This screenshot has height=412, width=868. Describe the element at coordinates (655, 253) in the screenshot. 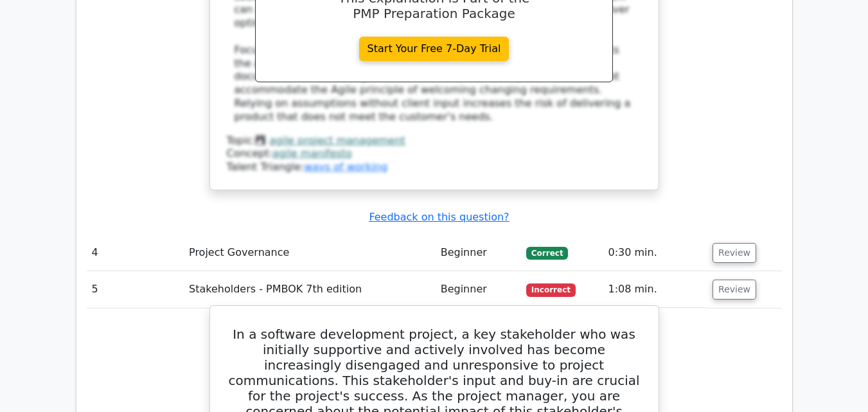

I see `td: 0:30 min.` at that location.